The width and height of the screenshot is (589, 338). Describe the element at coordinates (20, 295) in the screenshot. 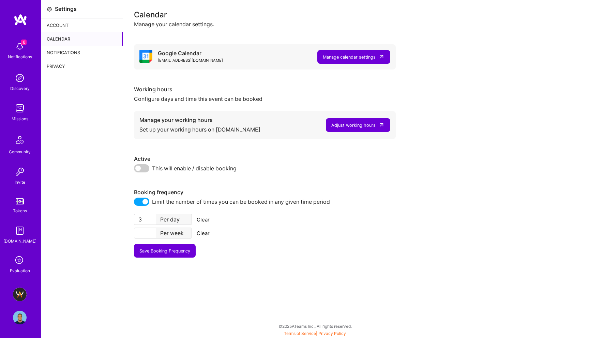

I see `img: A.Team - Grow A.Team's Community & Demand` at that location.